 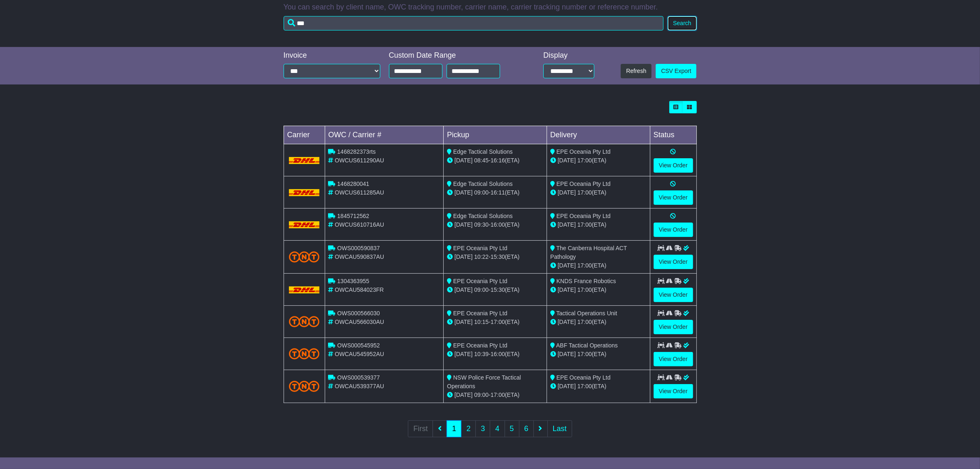 What do you see at coordinates (490, 7) in the screenshot?
I see `p: You can search by client name, OWC tracking number, carrier name, carrier tracking number or refe...` at bounding box center [490, 7].